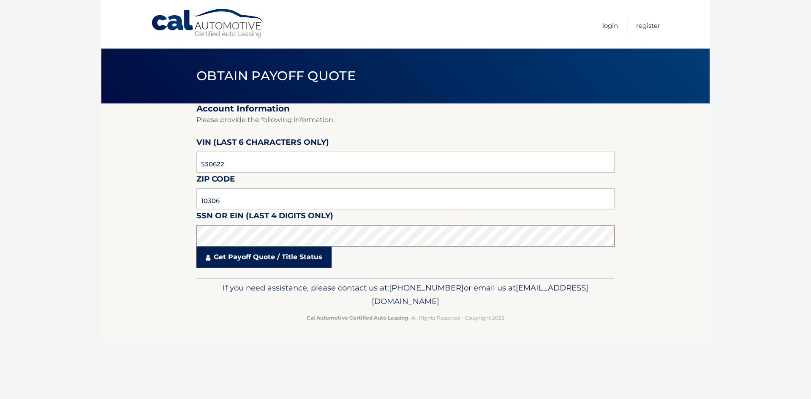 Image resolution: width=811 pixels, height=399 pixels. I want to click on label: Zip Code, so click(215, 180).